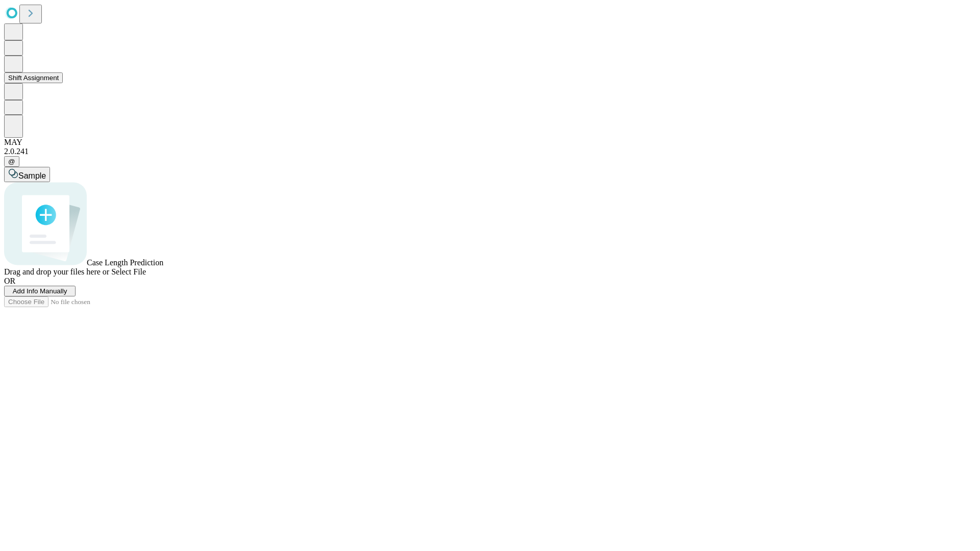  Describe the element at coordinates (57, 271) in the screenshot. I see `span: Drag and drop your files here or` at that location.